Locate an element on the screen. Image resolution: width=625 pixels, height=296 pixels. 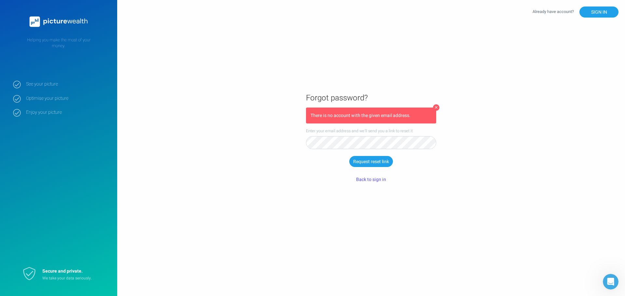
label: Enter your email address and we'll send you a link to reset it is located at coordinates (371, 131).